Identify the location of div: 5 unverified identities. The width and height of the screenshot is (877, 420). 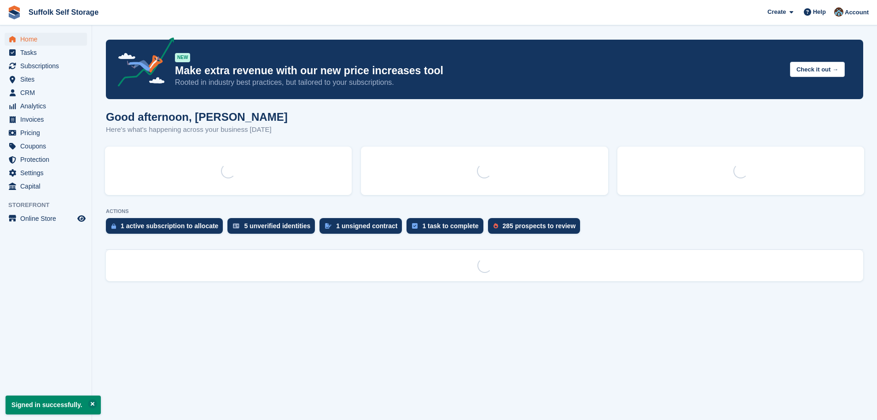
(277, 226).